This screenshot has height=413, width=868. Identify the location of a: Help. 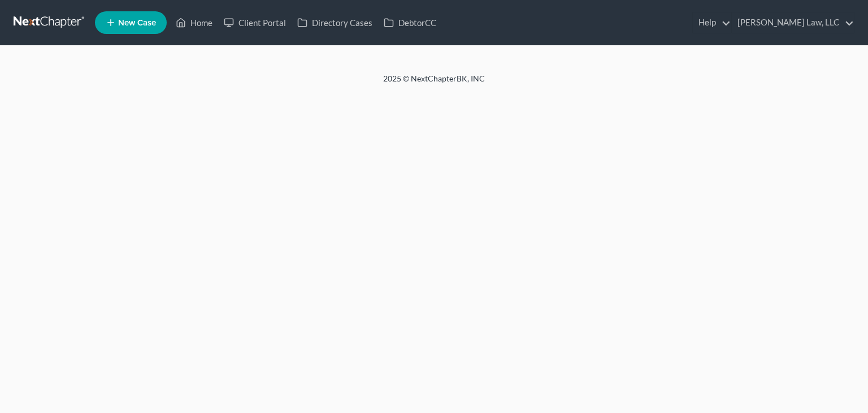
(712, 22).